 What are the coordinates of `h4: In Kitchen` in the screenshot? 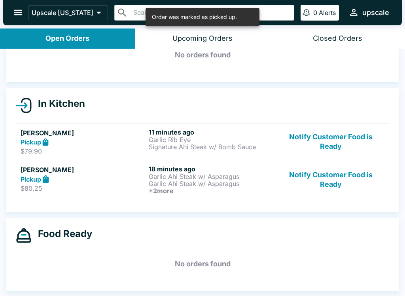 It's located at (58, 104).